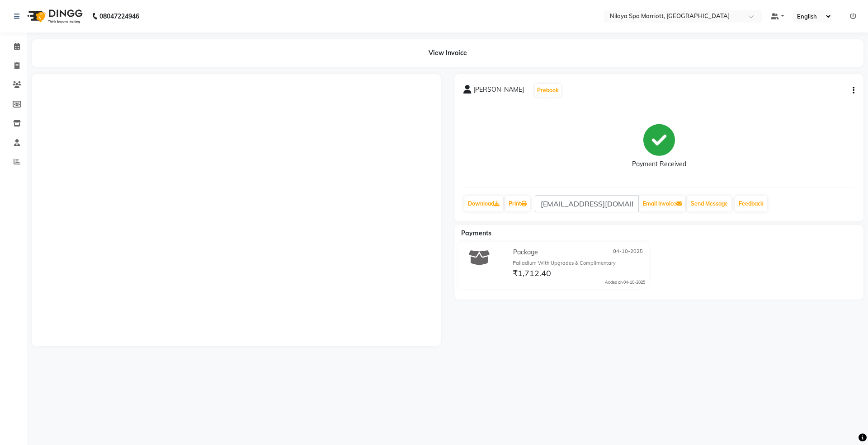 The image size is (868, 445). I want to click on div: Added on 04-10-2025, so click(624, 282).